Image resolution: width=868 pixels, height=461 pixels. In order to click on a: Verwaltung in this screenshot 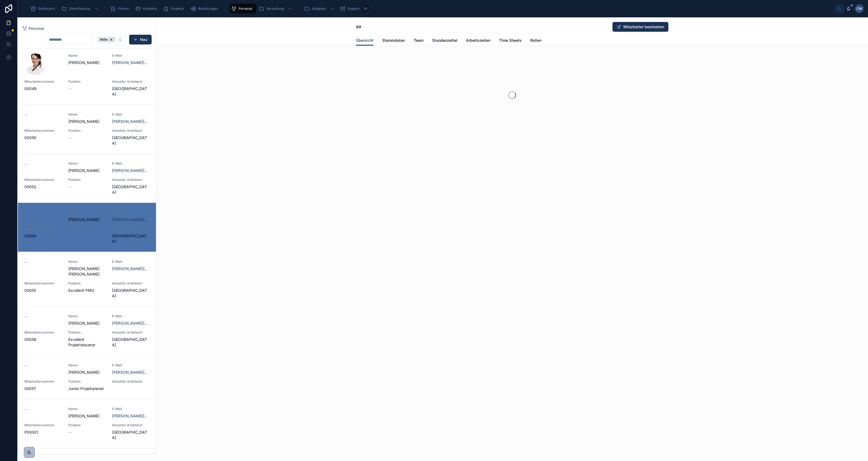, I will do `click(276, 8)`.